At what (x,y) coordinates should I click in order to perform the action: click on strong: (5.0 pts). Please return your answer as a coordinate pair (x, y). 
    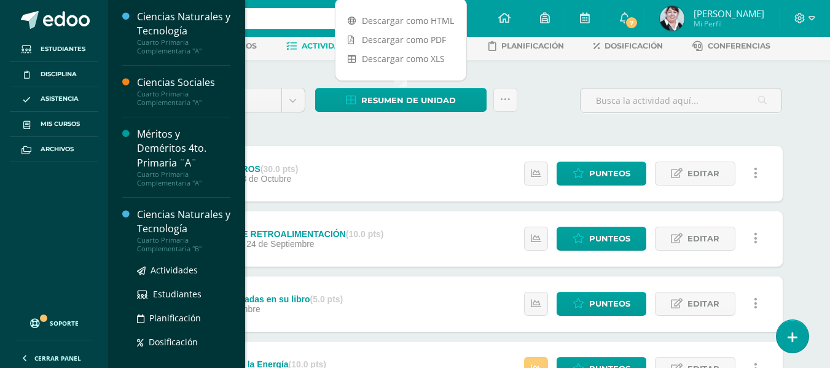
    Looking at the image, I should click on (327, 299).